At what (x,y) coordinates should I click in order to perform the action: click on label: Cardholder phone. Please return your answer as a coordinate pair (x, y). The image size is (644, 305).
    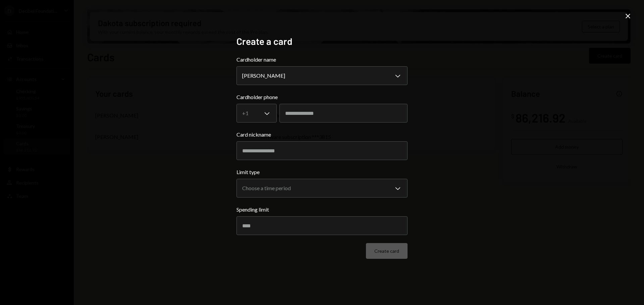
    Looking at the image, I should click on (322, 97).